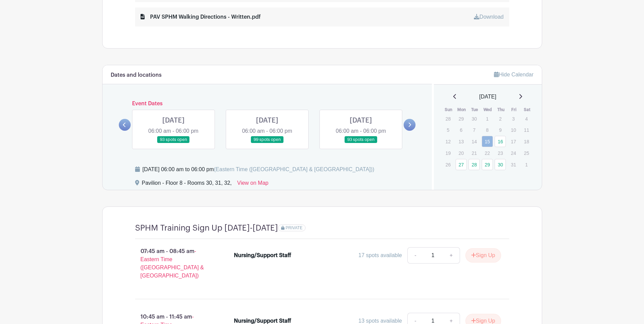 This screenshot has width=644, height=324. I want to click on div: 17 spots available, so click(380, 256).